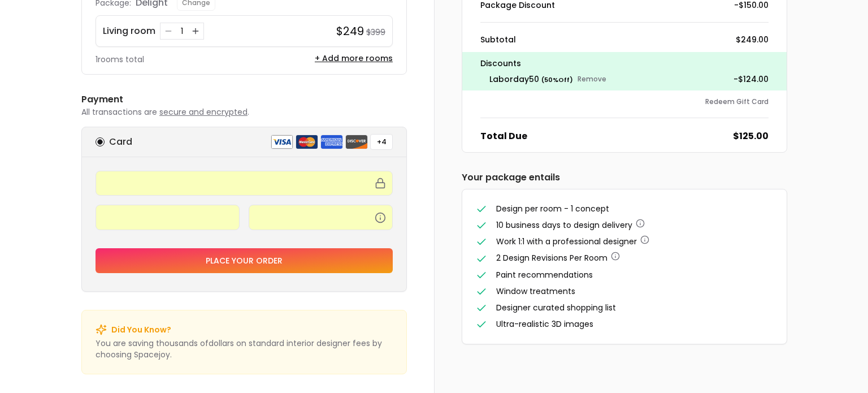 The height and width of the screenshot is (393, 868). I want to click on button: +4, so click(382, 142).